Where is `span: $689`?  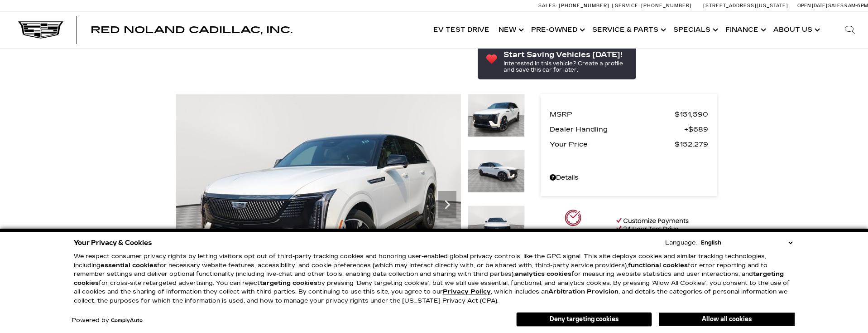
span: $689 is located at coordinates (696, 129).